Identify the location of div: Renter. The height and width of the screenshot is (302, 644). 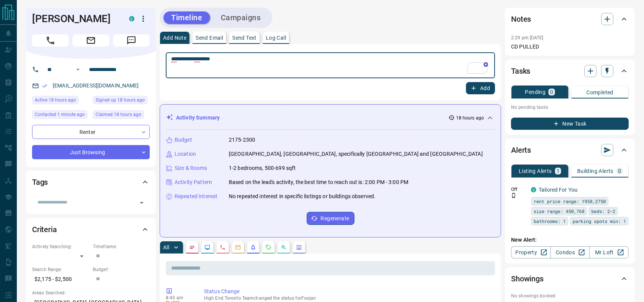
(91, 132).